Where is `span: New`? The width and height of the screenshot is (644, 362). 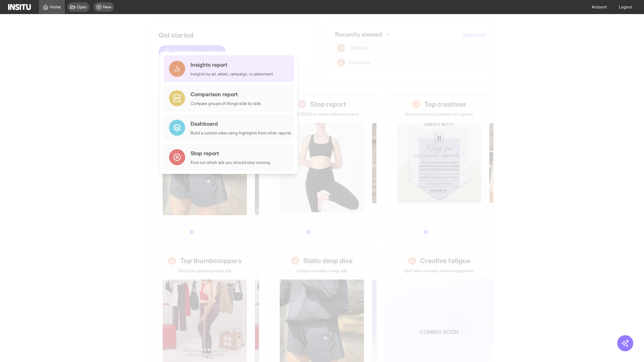 span: New is located at coordinates (107, 7).